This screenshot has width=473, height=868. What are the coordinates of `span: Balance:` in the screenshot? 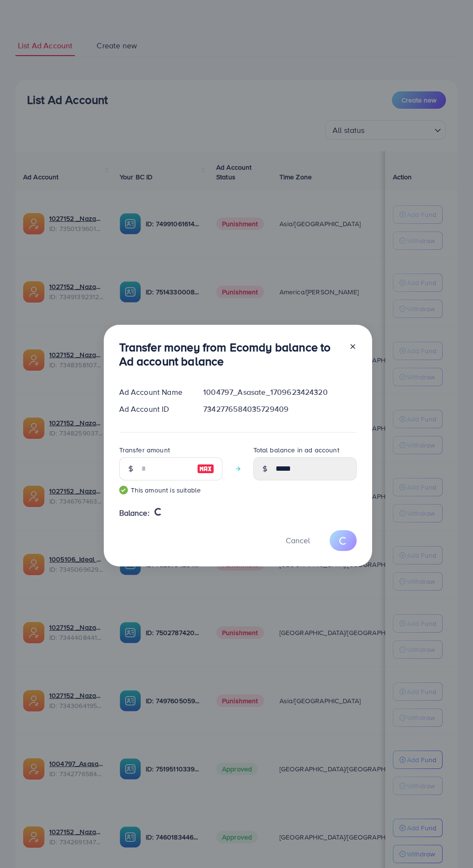 It's located at (134, 512).